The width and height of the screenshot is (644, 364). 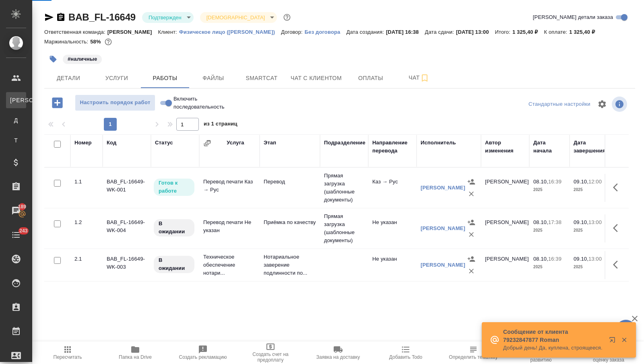 I want to click on button: Заявка на доставку, so click(x=339, y=353).